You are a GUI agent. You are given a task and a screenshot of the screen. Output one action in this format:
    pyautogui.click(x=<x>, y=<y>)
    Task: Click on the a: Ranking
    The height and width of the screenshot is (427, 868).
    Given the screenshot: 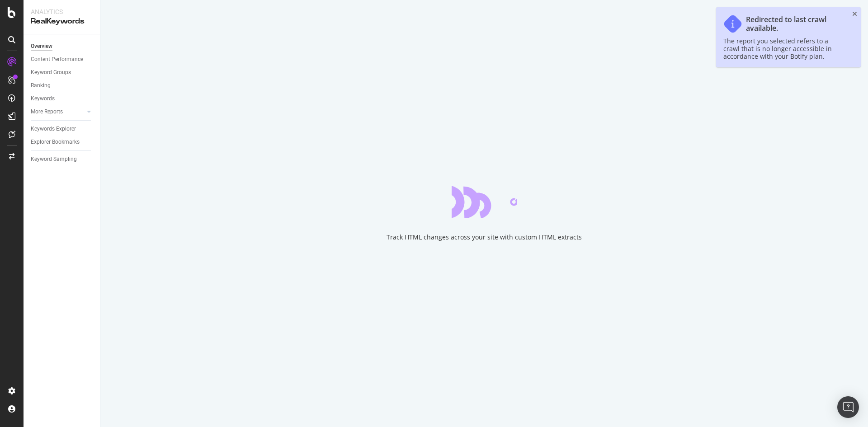 What is the action you would take?
    pyautogui.click(x=62, y=85)
    